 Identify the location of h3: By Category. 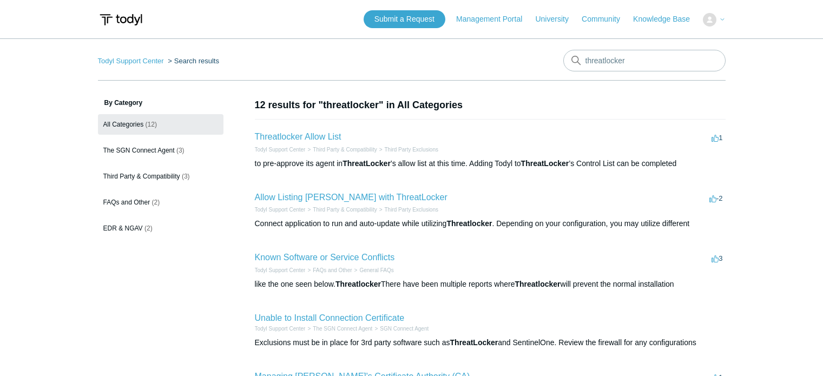
(161, 103).